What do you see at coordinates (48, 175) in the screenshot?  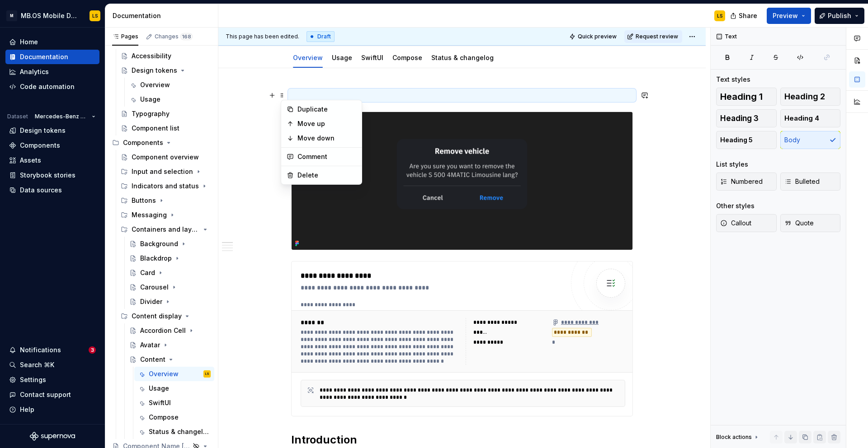 I see `div: Storybook stories` at bounding box center [48, 175].